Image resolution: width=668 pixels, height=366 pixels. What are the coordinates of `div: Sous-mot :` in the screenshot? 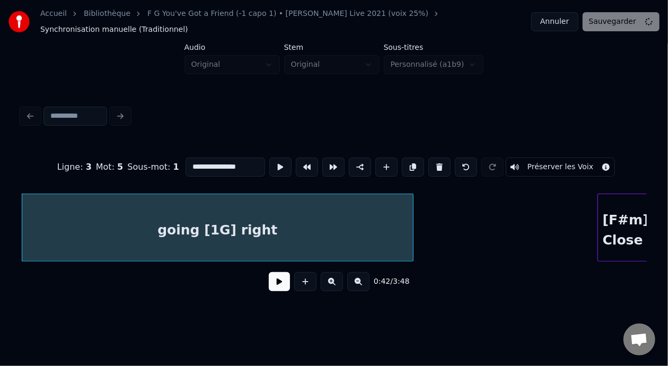 It's located at (153, 167).